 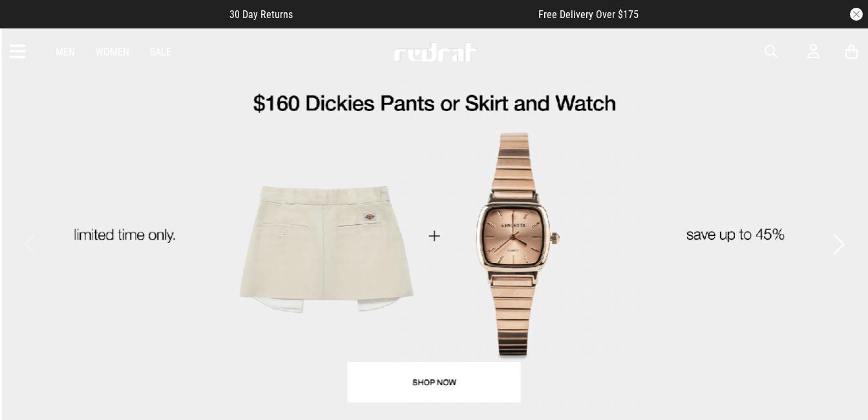 I want to click on img: Redrat logo, so click(x=436, y=52).